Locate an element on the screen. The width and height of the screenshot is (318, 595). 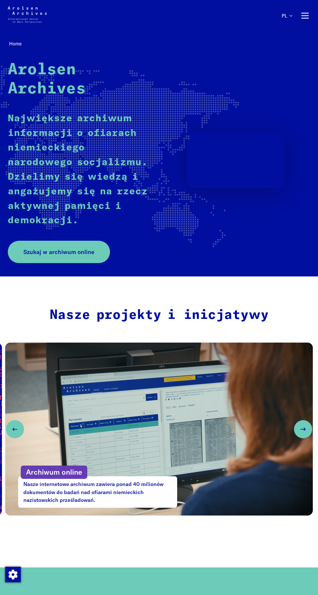
strong: Arolsen Archives is located at coordinates (47, 79).